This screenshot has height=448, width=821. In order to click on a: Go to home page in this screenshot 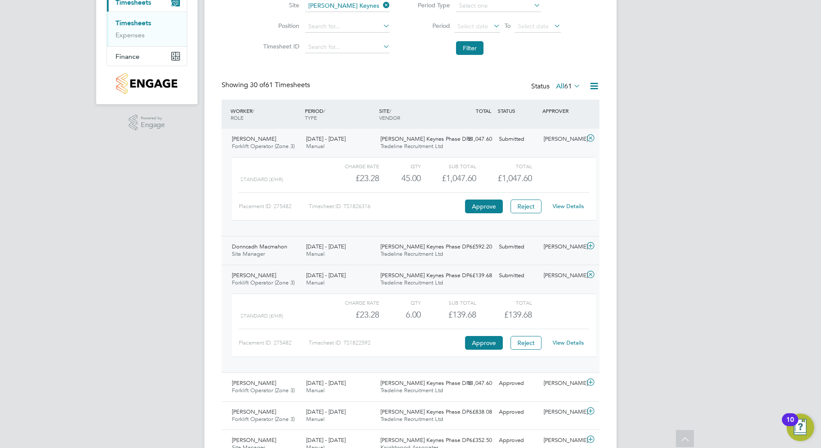, I will do `click(147, 83)`.